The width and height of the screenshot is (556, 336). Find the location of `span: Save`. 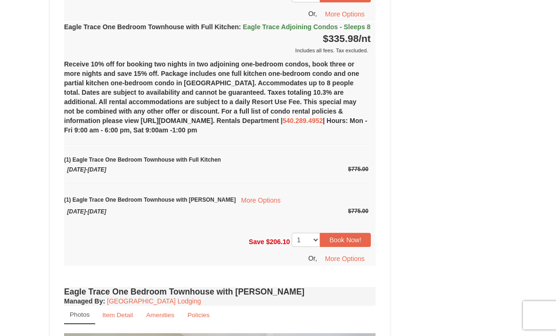

span: Save is located at coordinates (257, 242).